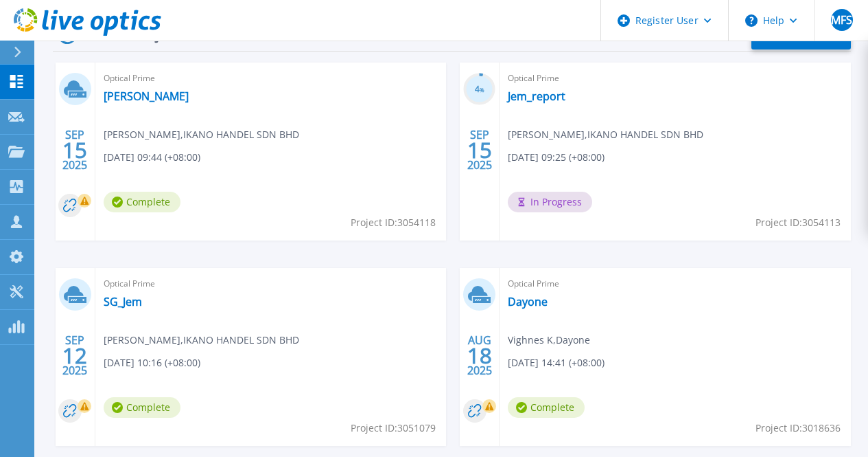  What do you see at coordinates (842, 20) in the screenshot?
I see `span: MFS` at bounding box center [842, 20].